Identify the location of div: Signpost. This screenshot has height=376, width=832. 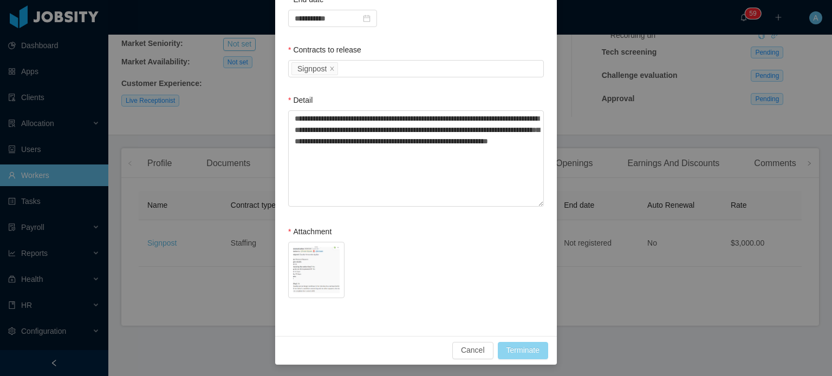
(312, 69).